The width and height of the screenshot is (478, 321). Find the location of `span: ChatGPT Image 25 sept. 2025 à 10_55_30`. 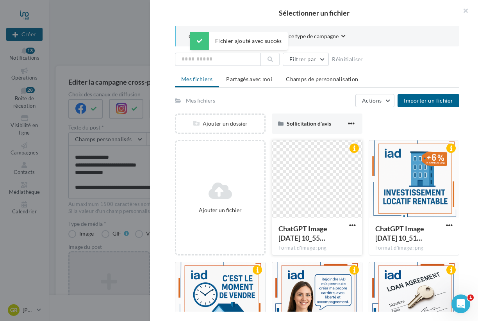

span: ChatGPT Image 25 sept. 2025 à 10_55_30 is located at coordinates (302, 233).